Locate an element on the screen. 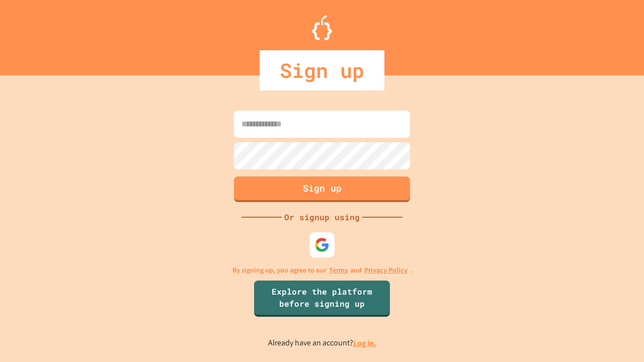 Image resolution: width=644 pixels, height=362 pixels. p: Already have an account? is located at coordinates (322, 343).